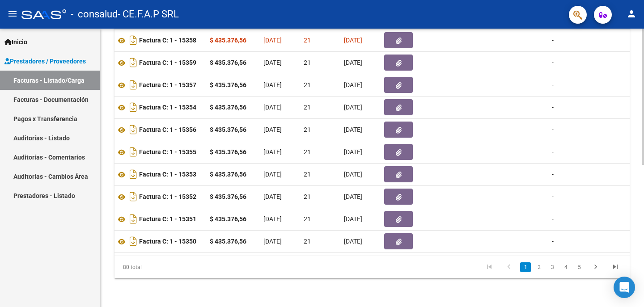 Image resolution: width=644 pixels, height=307 pixels. What do you see at coordinates (168, 63) in the screenshot?
I see `strong: Factura C: 1 - 15359` at bounding box center [168, 63].